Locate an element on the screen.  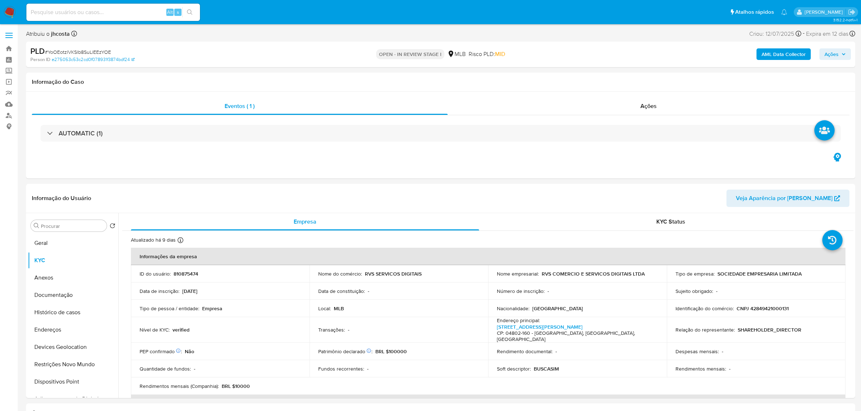
button: Adiantamentos de Dinheiro is located at coordinates (73, 399).